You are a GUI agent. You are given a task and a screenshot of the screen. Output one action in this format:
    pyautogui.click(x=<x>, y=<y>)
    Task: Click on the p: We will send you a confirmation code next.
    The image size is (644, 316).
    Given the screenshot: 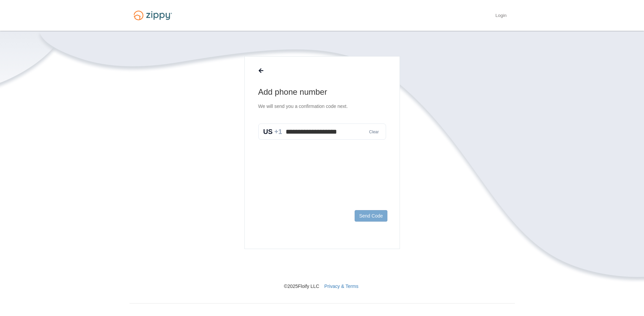 What is the action you would take?
    pyautogui.click(x=322, y=106)
    